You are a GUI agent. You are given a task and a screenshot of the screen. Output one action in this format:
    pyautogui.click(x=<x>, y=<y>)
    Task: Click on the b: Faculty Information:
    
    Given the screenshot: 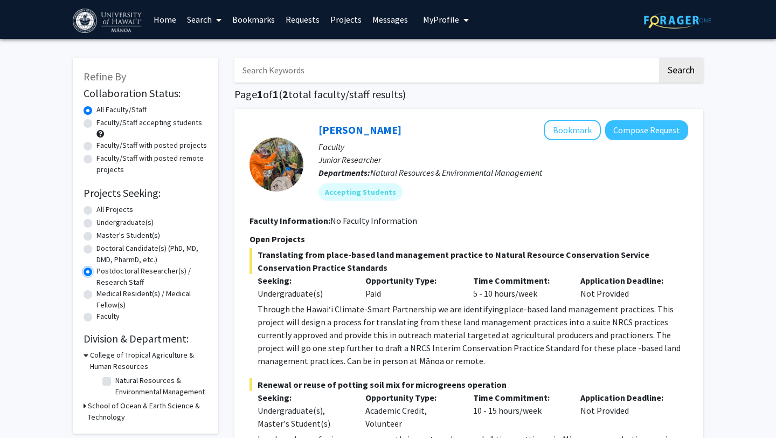 What is the action you would take?
    pyautogui.click(x=290, y=220)
    